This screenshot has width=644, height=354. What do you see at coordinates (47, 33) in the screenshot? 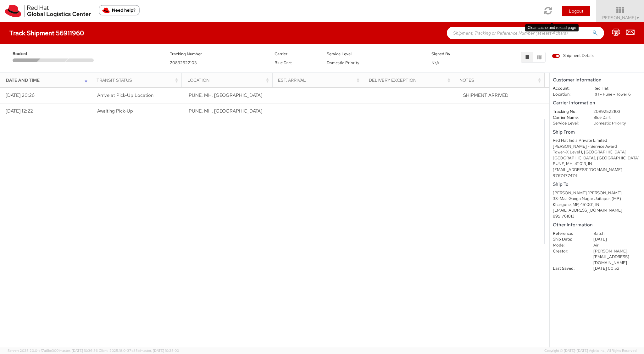
I see `h4: Track Shipment 56911960` at bounding box center [47, 33].